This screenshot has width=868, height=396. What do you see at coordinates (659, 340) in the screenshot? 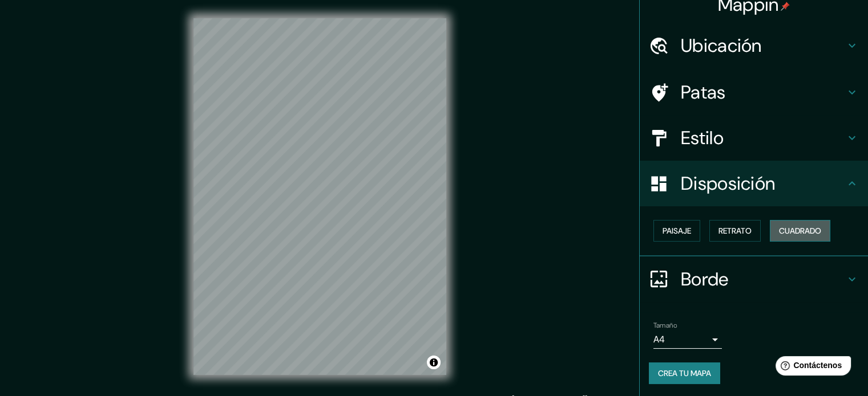
I see `font: A4` at bounding box center [659, 340].